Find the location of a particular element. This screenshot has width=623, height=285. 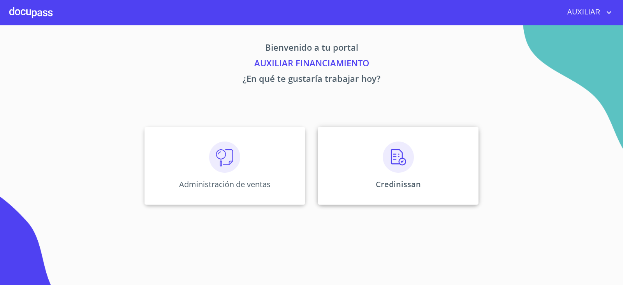

p: Credinissan is located at coordinates (398, 184).